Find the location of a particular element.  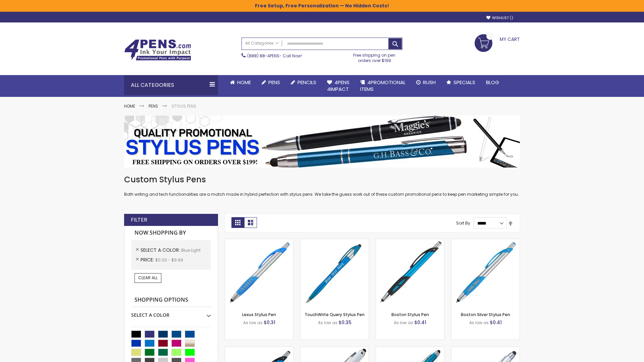

a: Boston Silver Stylus Pen-Blue - Light is located at coordinates (485, 241).